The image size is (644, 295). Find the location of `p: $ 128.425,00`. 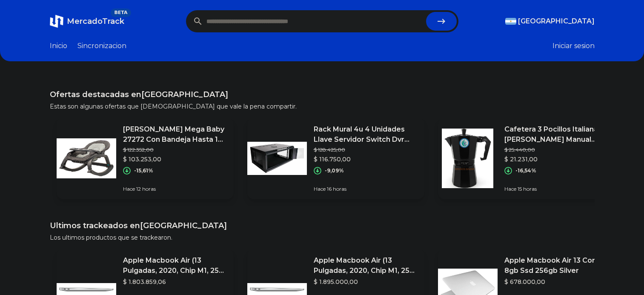

p: $ 128.425,00 is located at coordinates (365, 150).